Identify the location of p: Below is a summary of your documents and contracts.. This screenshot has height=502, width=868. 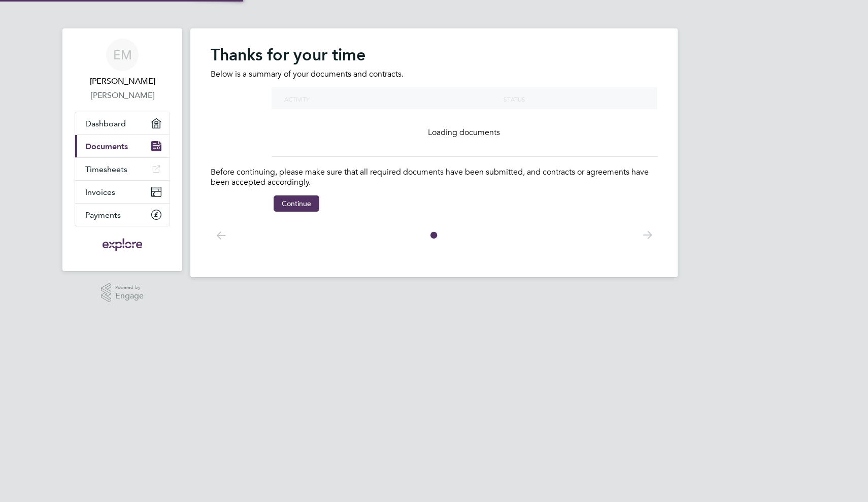
(434, 74).